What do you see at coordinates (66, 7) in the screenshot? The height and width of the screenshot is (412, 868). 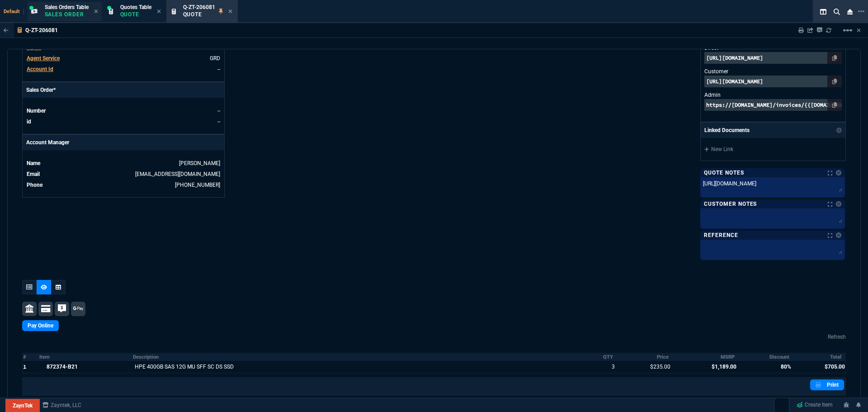 I see `span: Sales Orders Table` at bounding box center [66, 7].